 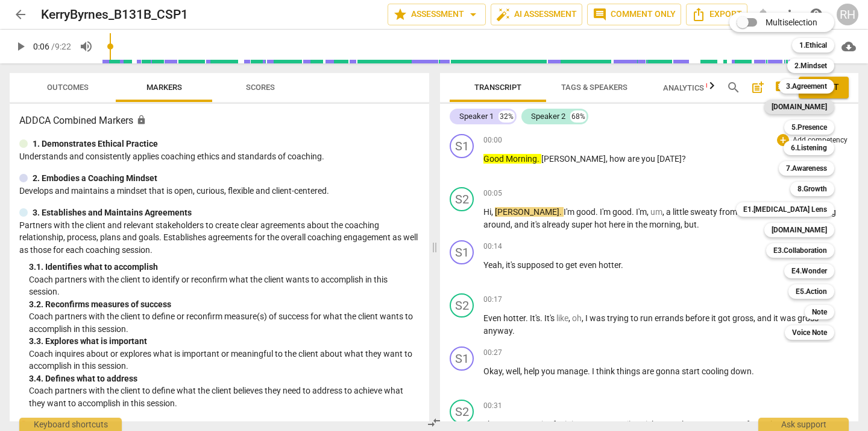 I want to click on b: Voice Note, so click(x=810, y=332).